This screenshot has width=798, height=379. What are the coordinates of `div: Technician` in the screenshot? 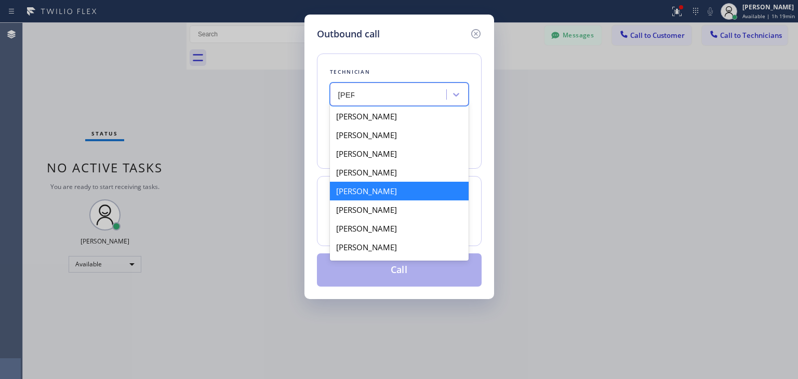 It's located at (399, 72).